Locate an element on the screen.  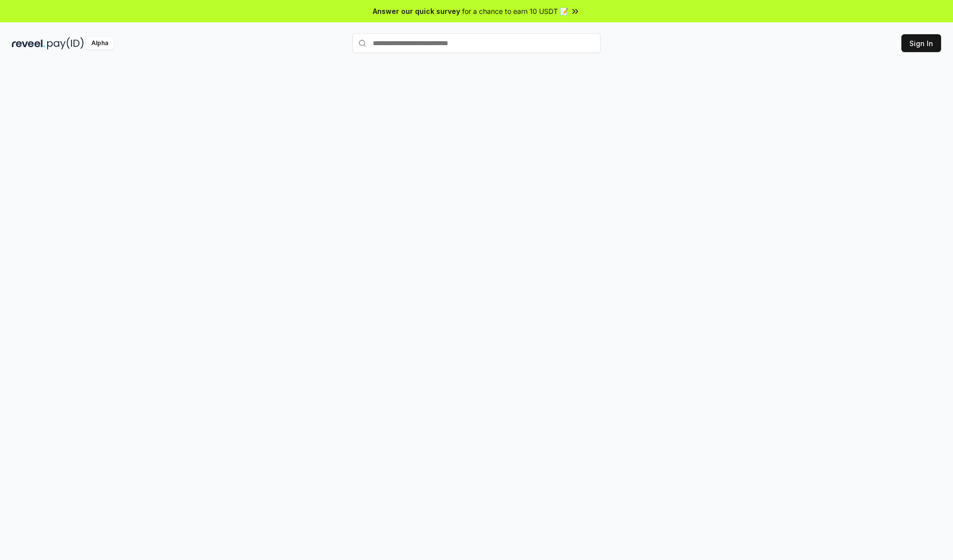
div: Alpha is located at coordinates (99, 44).